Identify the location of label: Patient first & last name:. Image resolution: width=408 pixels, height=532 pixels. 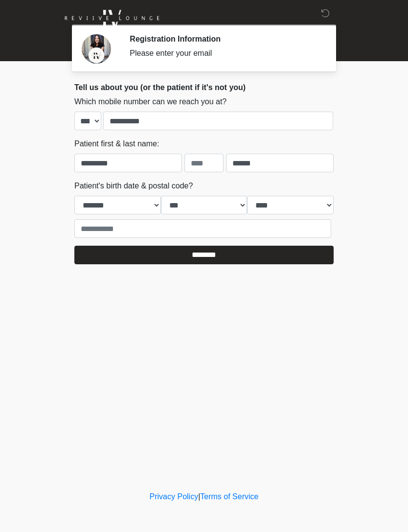
(116, 144).